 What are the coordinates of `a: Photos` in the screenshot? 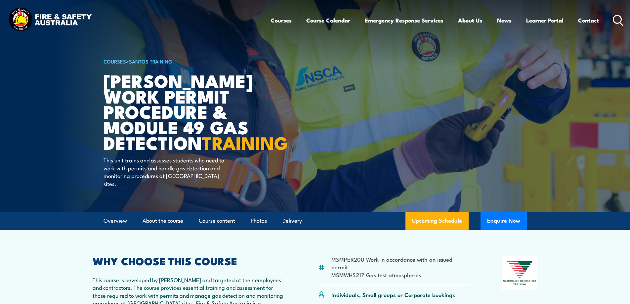 It's located at (258, 220).